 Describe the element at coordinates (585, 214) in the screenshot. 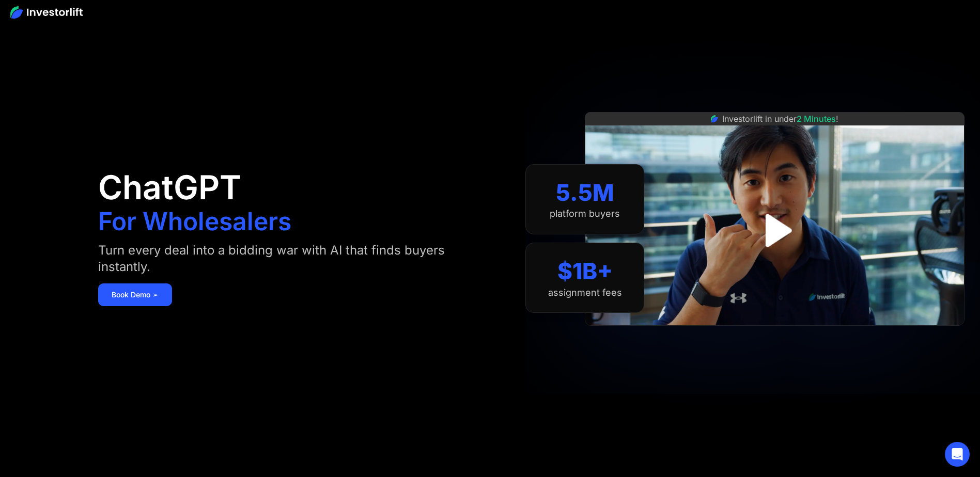

I see `div: platform buyers` at that location.